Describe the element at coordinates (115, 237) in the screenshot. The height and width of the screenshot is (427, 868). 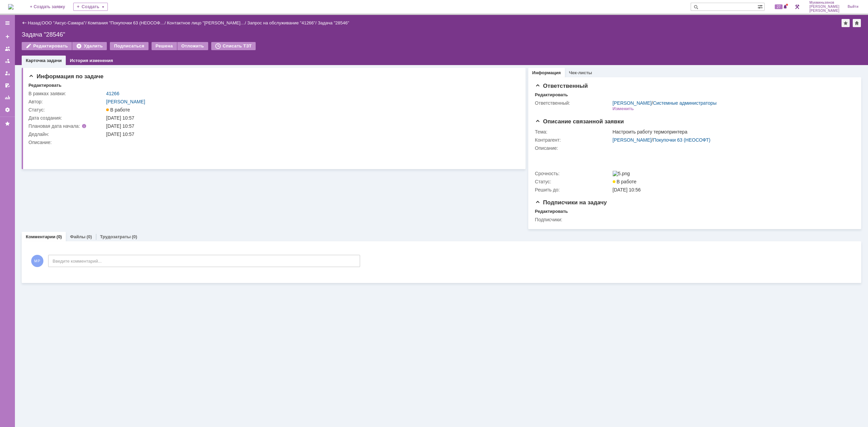
I see `a: Трудозатраты` at that location.